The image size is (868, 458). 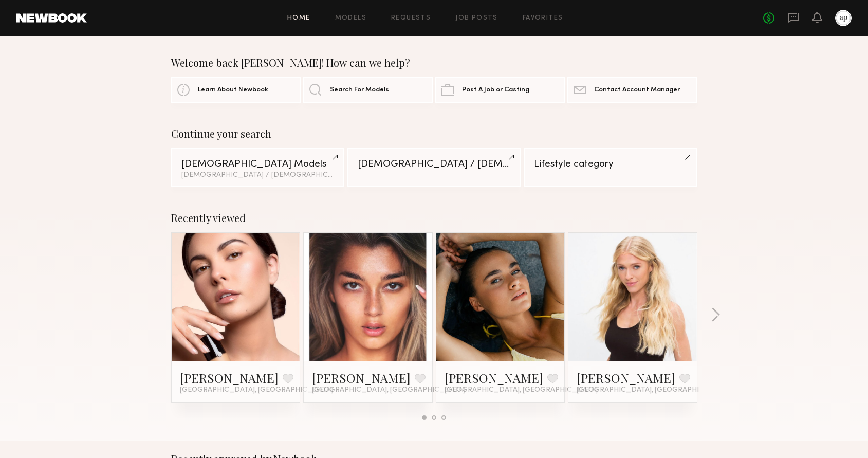 What do you see at coordinates (496, 90) in the screenshot?
I see `span: Post A Job or Casting` at bounding box center [496, 90].